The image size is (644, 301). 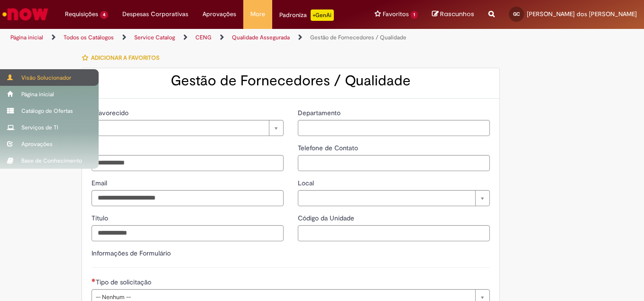 I want to click on a: CENG, so click(x=204, y=37).